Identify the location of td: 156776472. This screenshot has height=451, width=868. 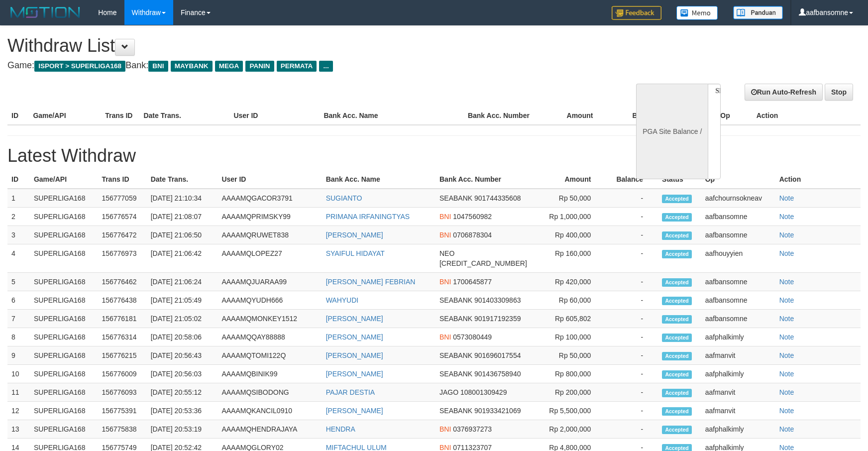
(122, 235).